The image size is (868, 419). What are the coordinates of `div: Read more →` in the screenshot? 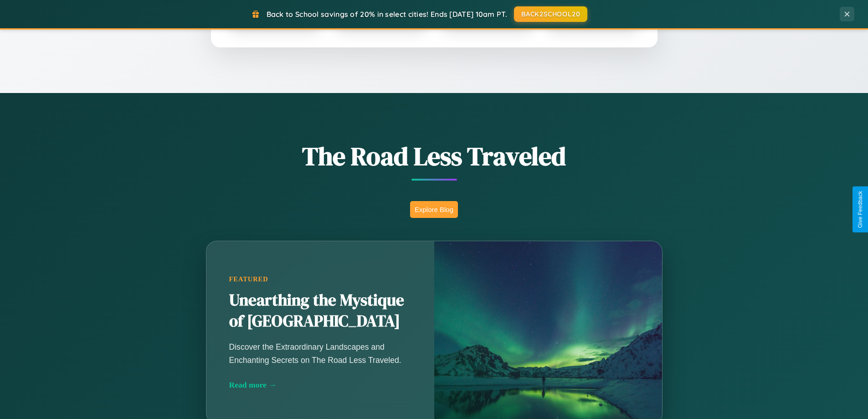 It's located at (320, 385).